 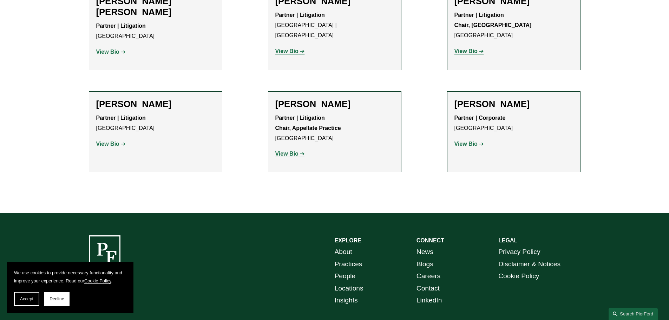 I want to click on a: Careers, so click(x=429, y=276).